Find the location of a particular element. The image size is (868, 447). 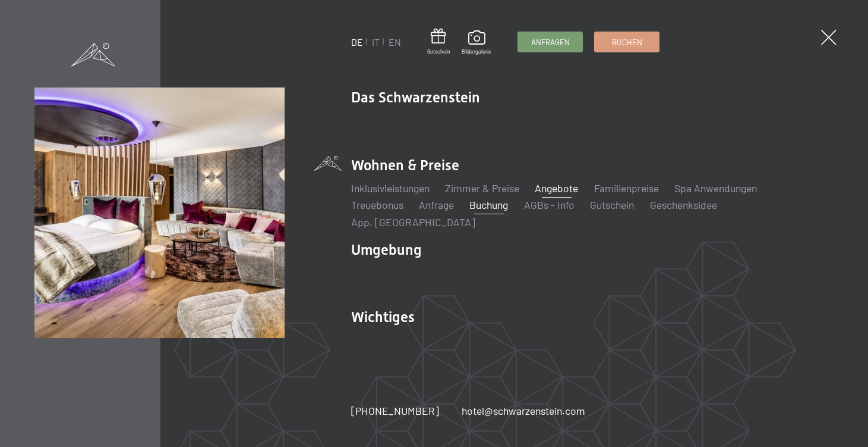

span: Gutschein is located at coordinates (439, 52).